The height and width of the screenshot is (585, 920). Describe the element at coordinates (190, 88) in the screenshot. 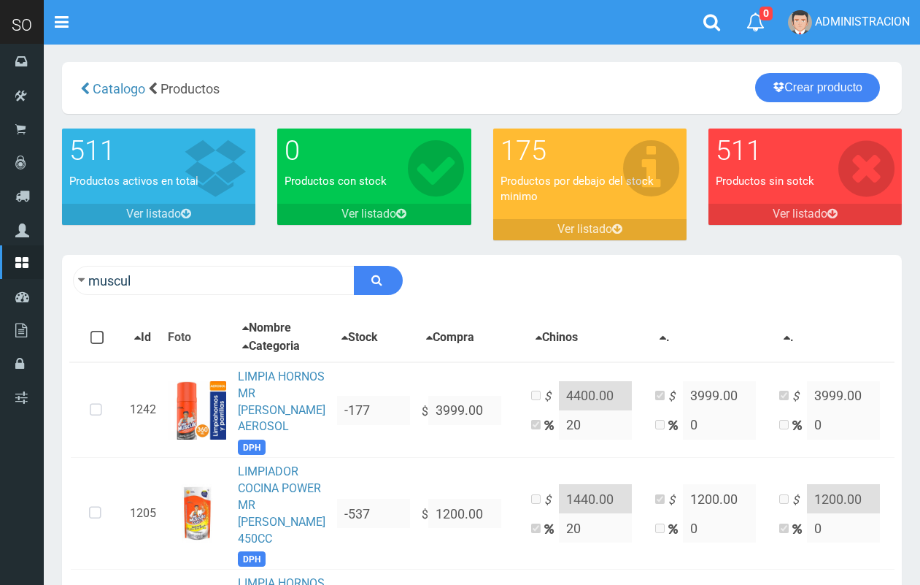

I see `span: Productos` at that location.